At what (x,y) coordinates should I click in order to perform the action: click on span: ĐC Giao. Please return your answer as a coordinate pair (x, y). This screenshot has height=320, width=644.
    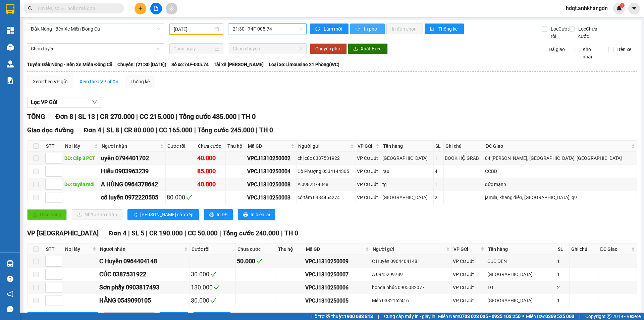
    Looking at the image, I should click on (615, 249).